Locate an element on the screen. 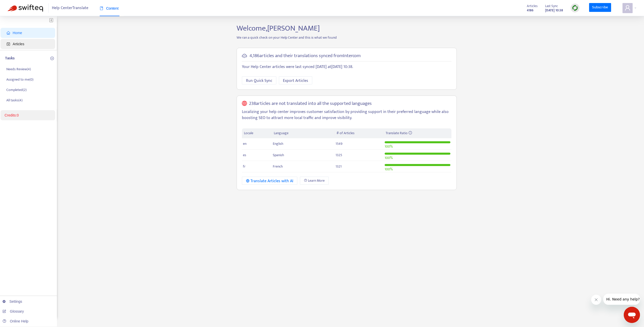 The height and width of the screenshot is (327, 644). span: book is located at coordinates (101, 8).